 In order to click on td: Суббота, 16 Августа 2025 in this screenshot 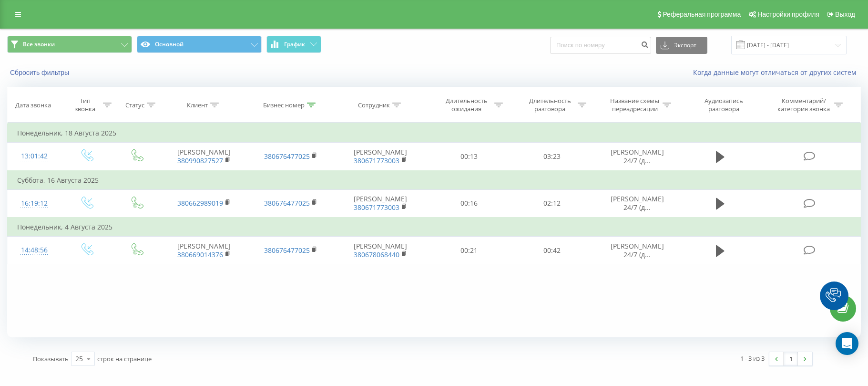, I will do `click(434, 180)`.